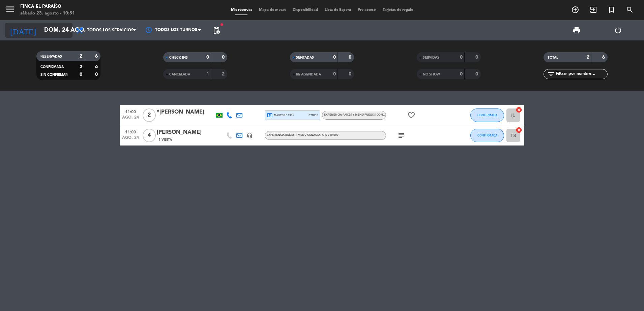 This screenshot has width=644, height=311. What do you see at coordinates (575, 10) in the screenshot?
I see `i: add_circle_outline` at bounding box center [575, 10].